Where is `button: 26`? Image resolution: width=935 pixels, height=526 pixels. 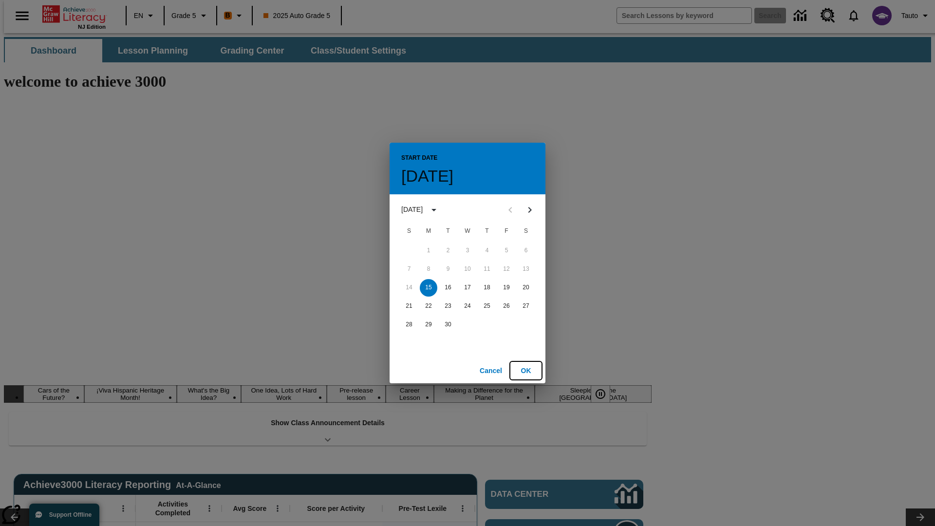
button: 26 is located at coordinates (506, 306).